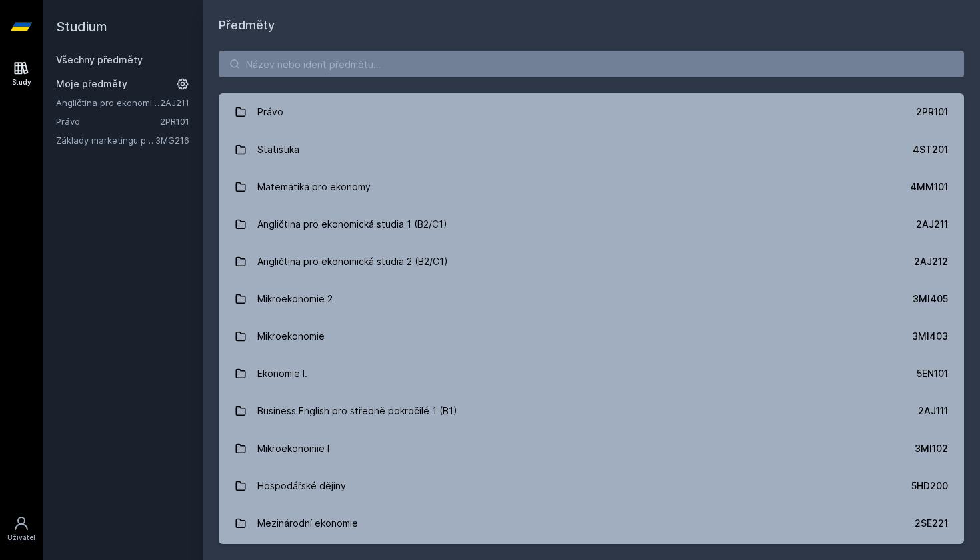 Image resolution: width=980 pixels, height=560 pixels. What do you see at coordinates (105, 140) in the screenshot?
I see `a: Základy marketingu pro informatiky a statistiky` at bounding box center [105, 140].